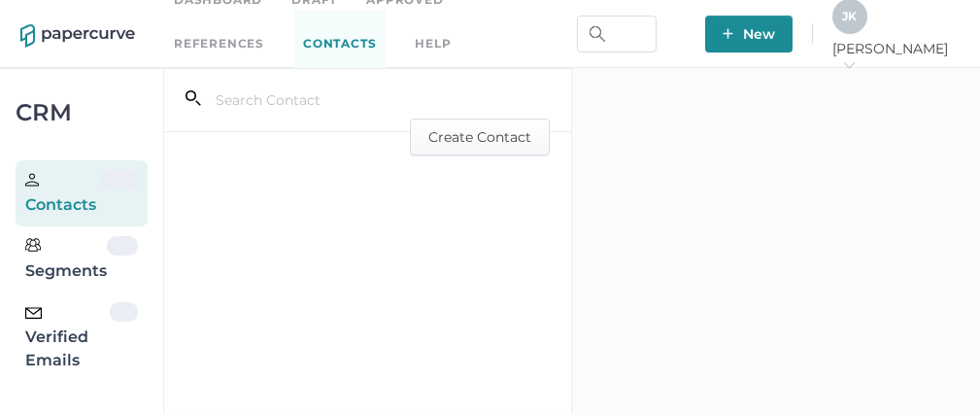 This screenshot has width=980, height=415. Describe the element at coordinates (77, 36) in the screenshot. I see `img: papercurve-logo-colour.7244d18c.svg` at that location.